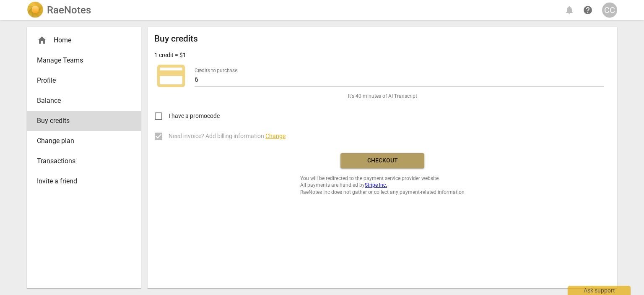  Describe the element at coordinates (84, 80) in the screenshot. I see `a: Profile` at that location.